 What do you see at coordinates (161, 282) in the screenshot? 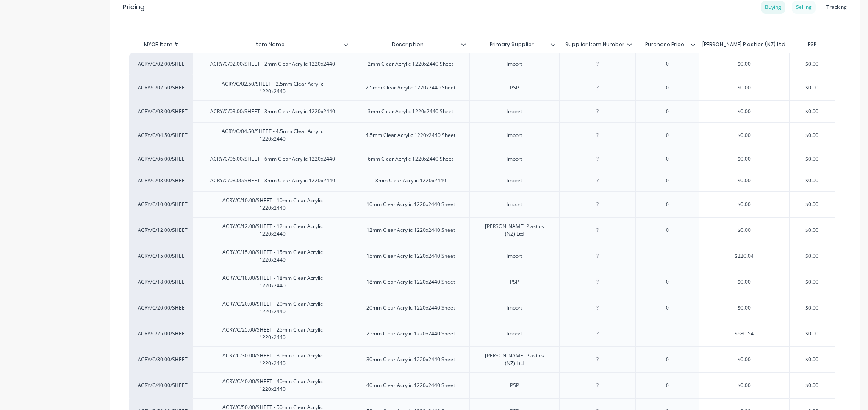
I see `div: ACRY/C/18.00/SHEET` at bounding box center [161, 282].